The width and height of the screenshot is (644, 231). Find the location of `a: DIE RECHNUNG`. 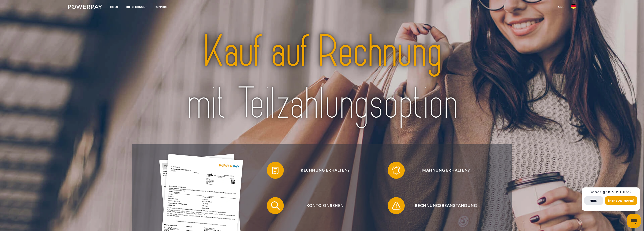

a: DIE RECHNUNG is located at coordinates (137, 7).